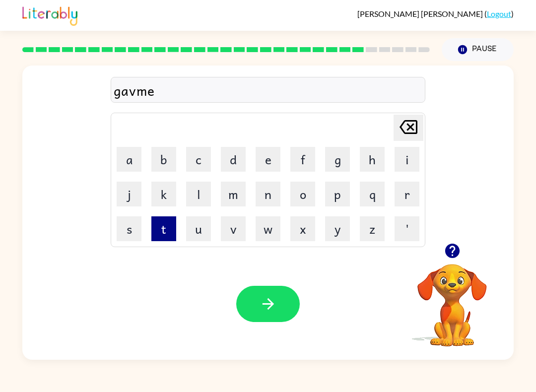 Image resolution: width=536 pixels, height=392 pixels. I want to click on button: r, so click(407, 194).